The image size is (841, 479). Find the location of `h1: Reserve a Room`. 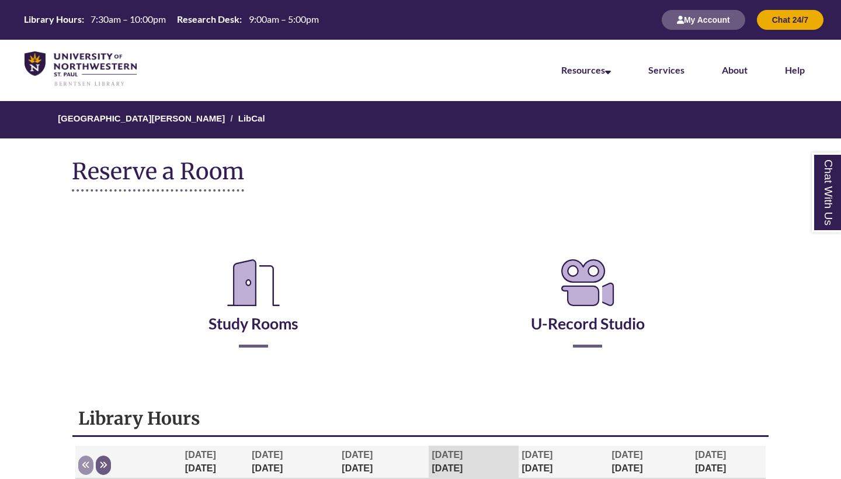

h1: Reserve a Room is located at coordinates (158, 175).